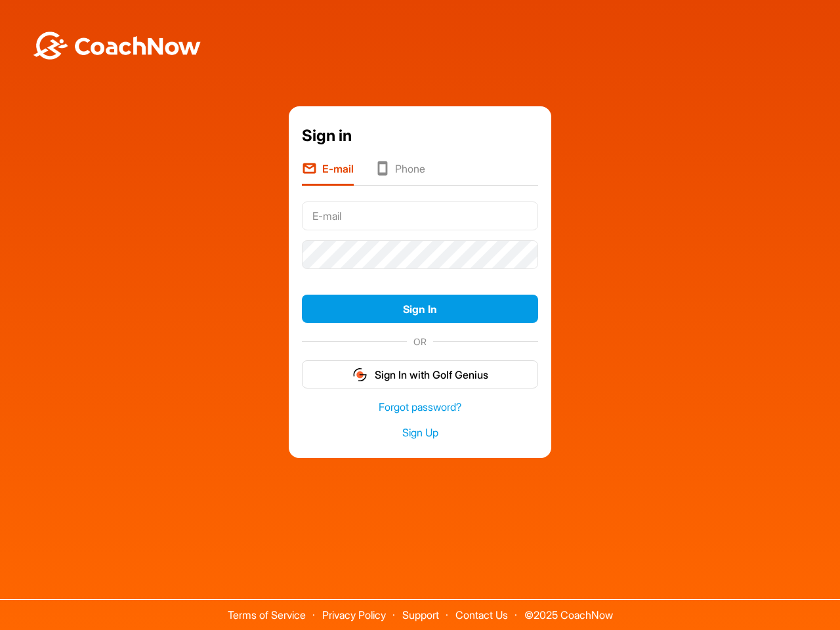  What do you see at coordinates (267, 615) in the screenshot?
I see `a: Terms of Service` at bounding box center [267, 615].